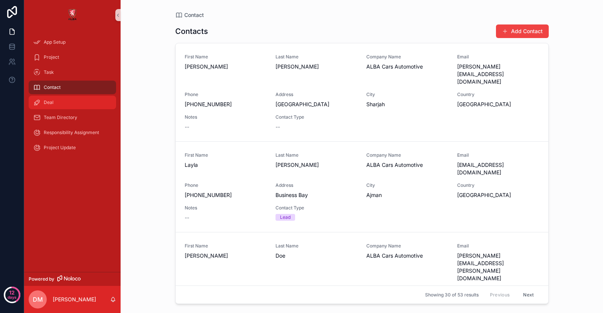  What do you see at coordinates (72, 72) in the screenshot?
I see `a: Task` at bounding box center [72, 72].